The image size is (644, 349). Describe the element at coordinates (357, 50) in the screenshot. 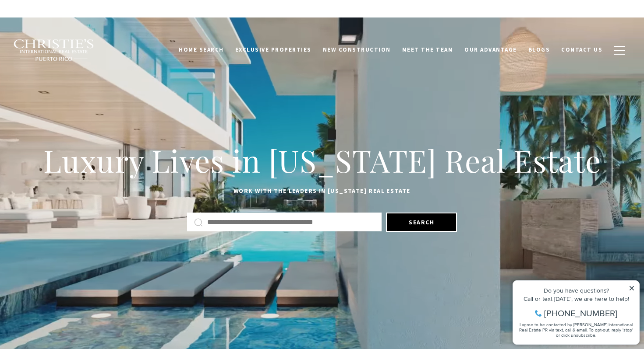

I see `a: New Construction` at that location.